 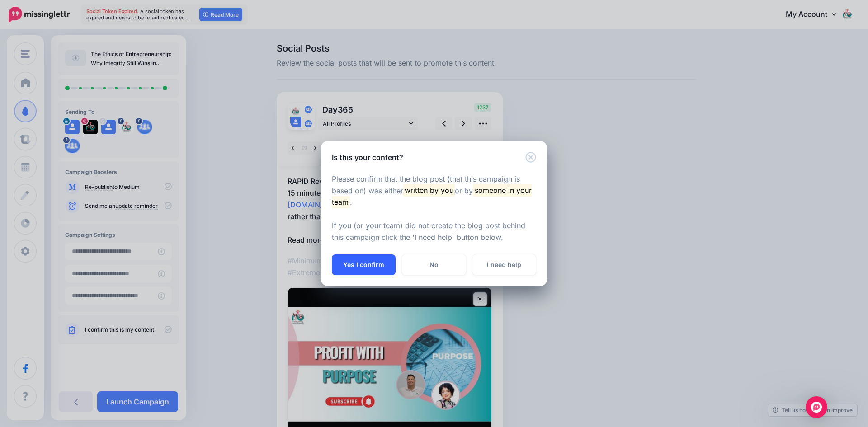 What do you see at coordinates (530, 157) in the screenshot?
I see `button: Close` at bounding box center [530, 157].